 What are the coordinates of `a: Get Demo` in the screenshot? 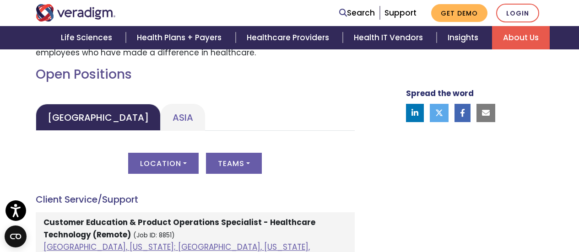 It's located at (459, 13).